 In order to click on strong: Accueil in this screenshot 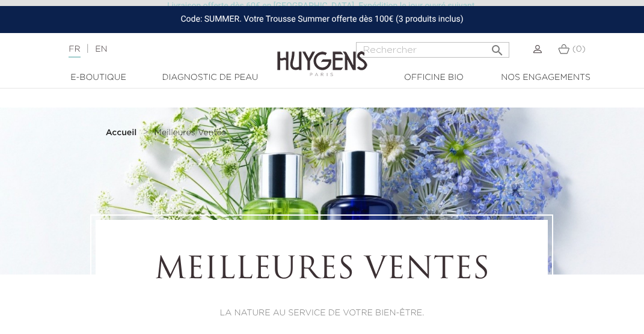, I will do `click(121, 133)`.